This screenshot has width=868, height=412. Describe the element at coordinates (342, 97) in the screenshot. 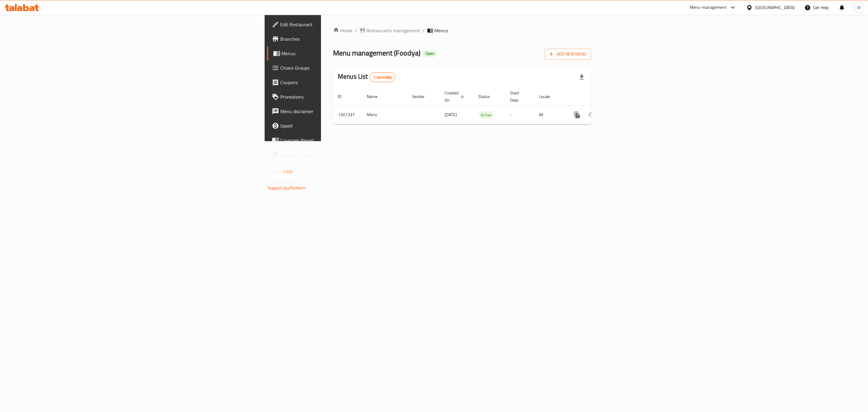

I see `span: Promotions` at that location.